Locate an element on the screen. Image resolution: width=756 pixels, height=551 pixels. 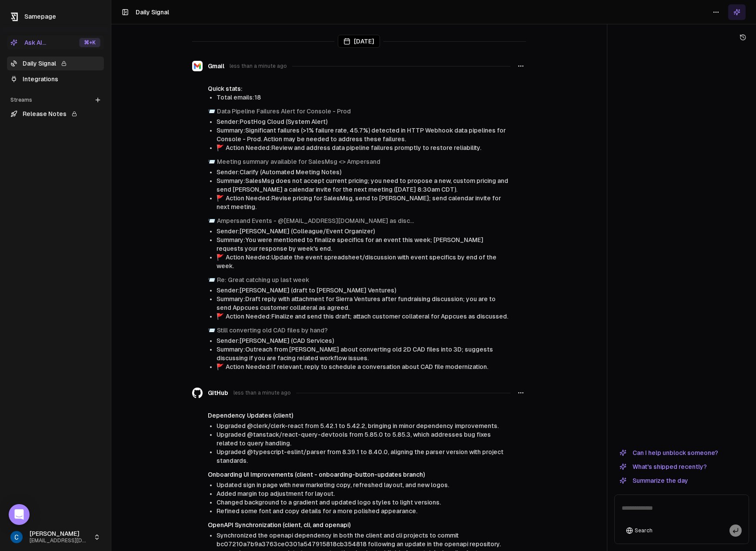
span: Added margin top adjustment for layout. is located at coordinates (276, 493).